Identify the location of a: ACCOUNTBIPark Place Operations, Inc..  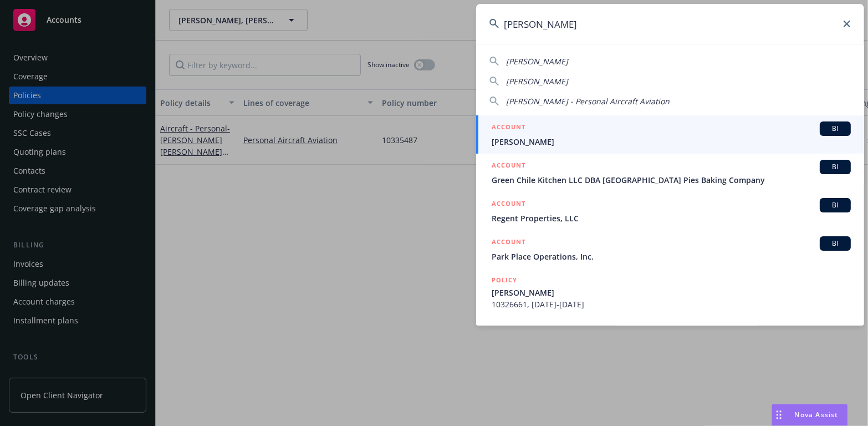
(670, 249).